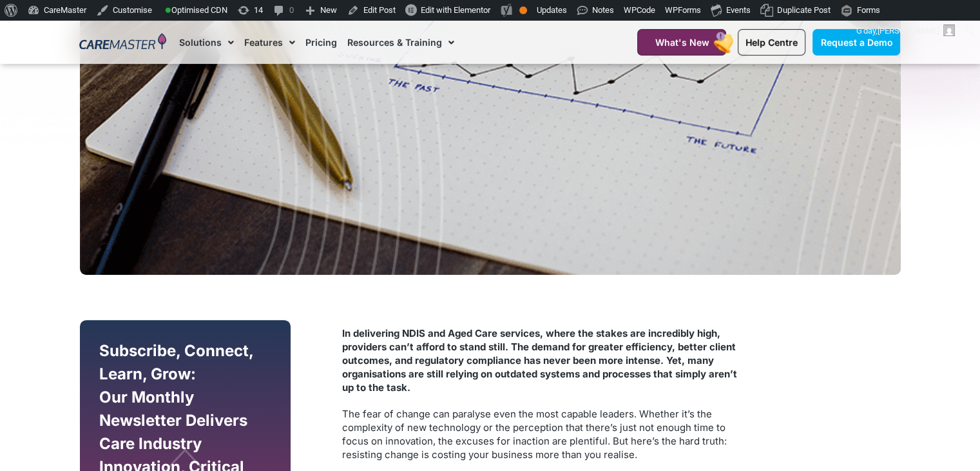 This screenshot has width=980, height=471. Describe the element at coordinates (682, 42) in the screenshot. I see `span: What's New` at that location.